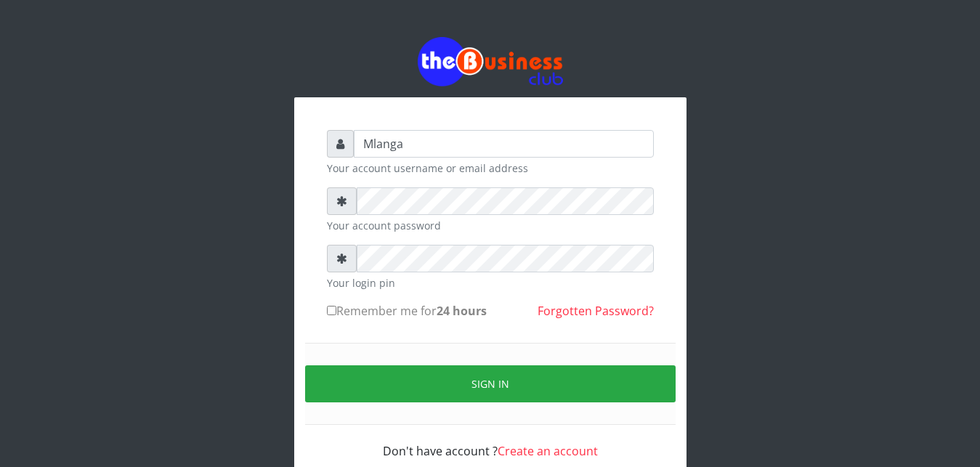 This screenshot has height=467, width=980. What do you see at coordinates (490, 168) in the screenshot?
I see `small: Your account username or email address` at bounding box center [490, 168].